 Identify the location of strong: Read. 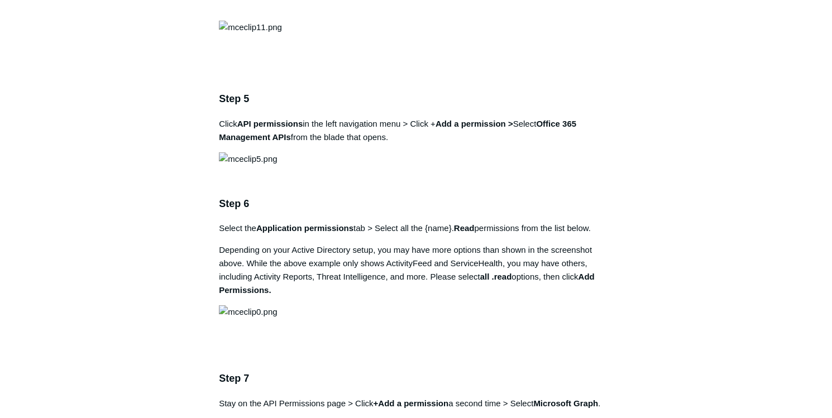
(464, 228).